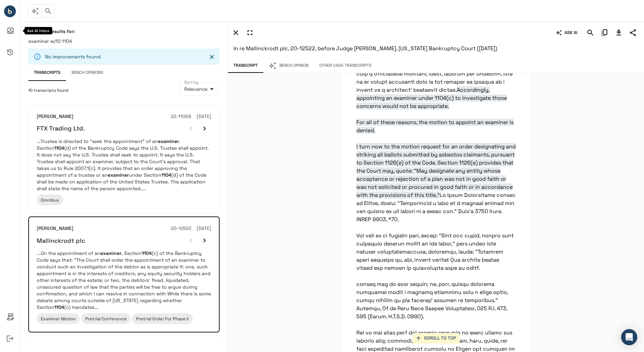 The image size is (644, 352). What do you see at coordinates (73, 57) in the screenshot?
I see `p: No improvements found.` at bounding box center [73, 57].